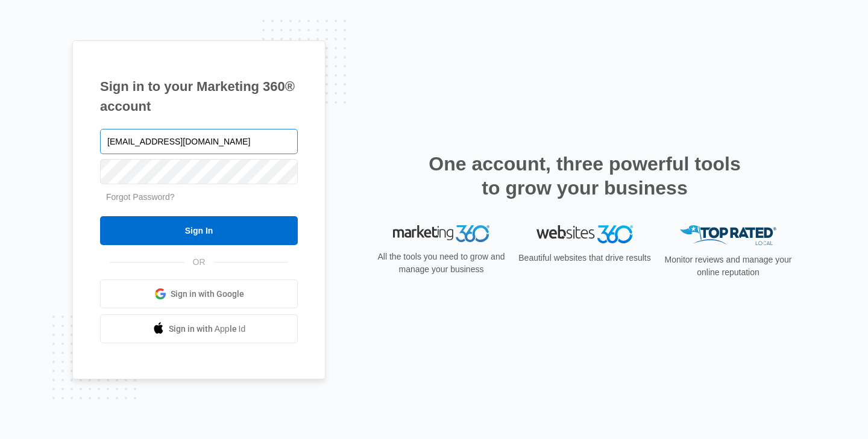 The image size is (868, 439). What do you see at coordinates (199, 231) in the screenshot?
I see `input: Sign In` at bounding box center [199, 231].